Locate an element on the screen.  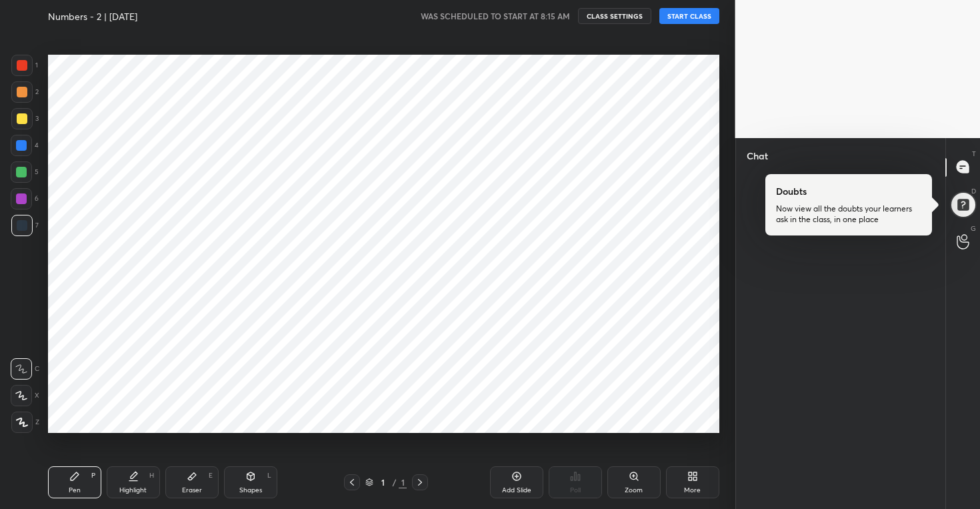
div: Pen is located at coordinates (74, 490).